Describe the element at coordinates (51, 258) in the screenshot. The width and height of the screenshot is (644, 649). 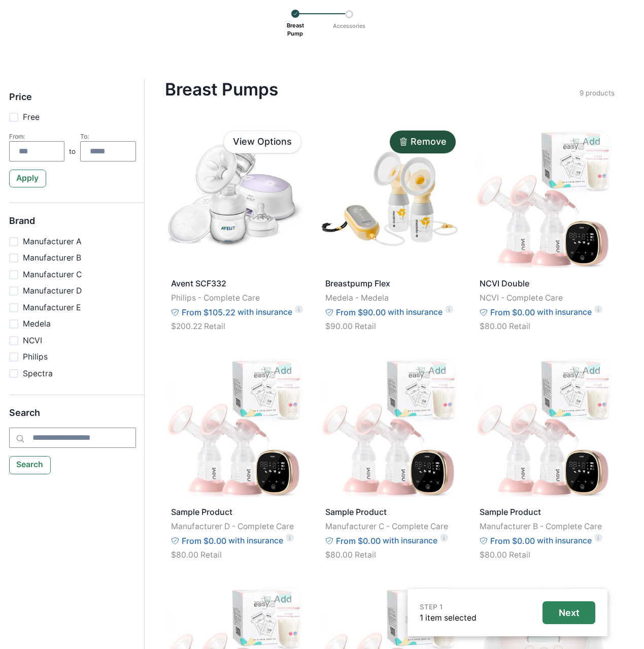
I see `p: Manufacturer B` at that location.